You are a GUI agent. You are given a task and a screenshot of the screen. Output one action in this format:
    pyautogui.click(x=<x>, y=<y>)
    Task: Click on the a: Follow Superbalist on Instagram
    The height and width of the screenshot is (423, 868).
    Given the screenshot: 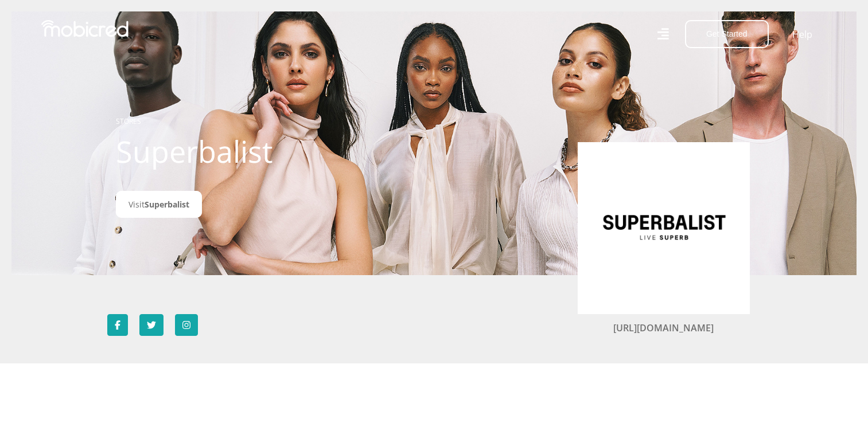 What is the action you would take?
    pyautogui.click(x=187, y=325)
    